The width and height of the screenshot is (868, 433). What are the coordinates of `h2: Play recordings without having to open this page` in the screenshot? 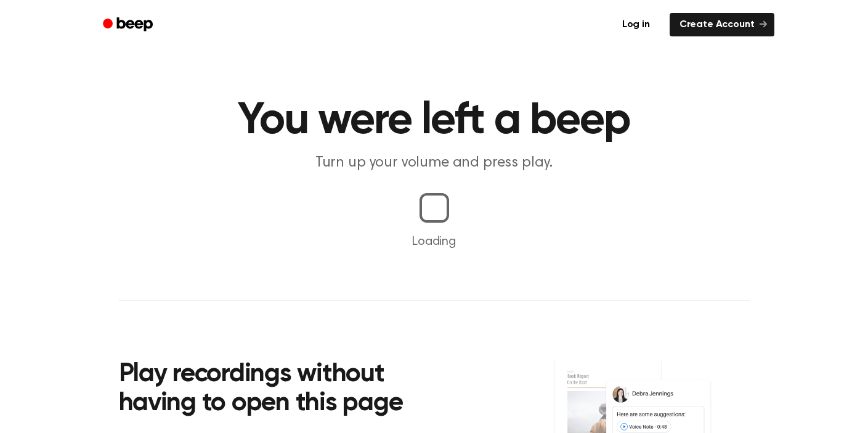 It's located at (284, 389).